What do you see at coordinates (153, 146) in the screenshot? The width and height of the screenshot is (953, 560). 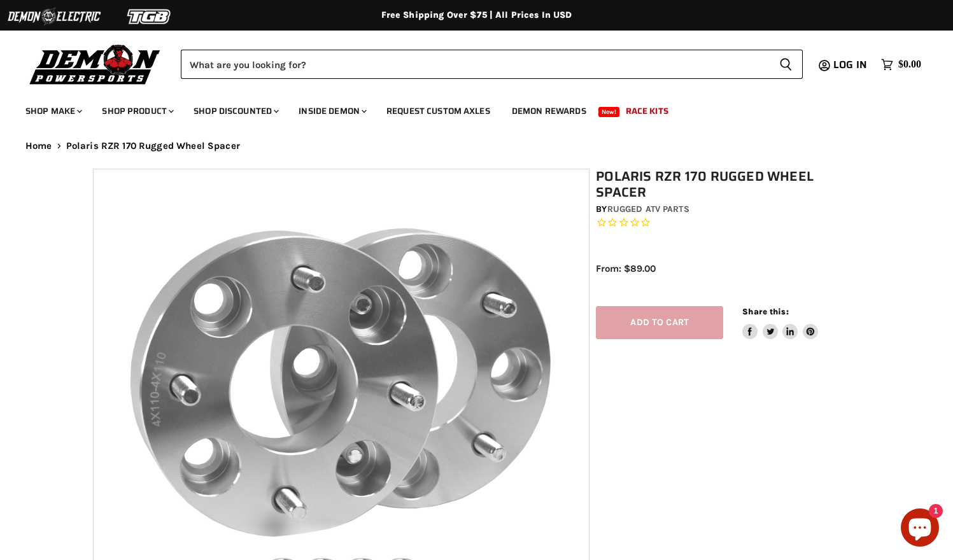 I see `span: Polaris RZR 170 Rugged Wheel Spacer` at bounding box center [153, 146].